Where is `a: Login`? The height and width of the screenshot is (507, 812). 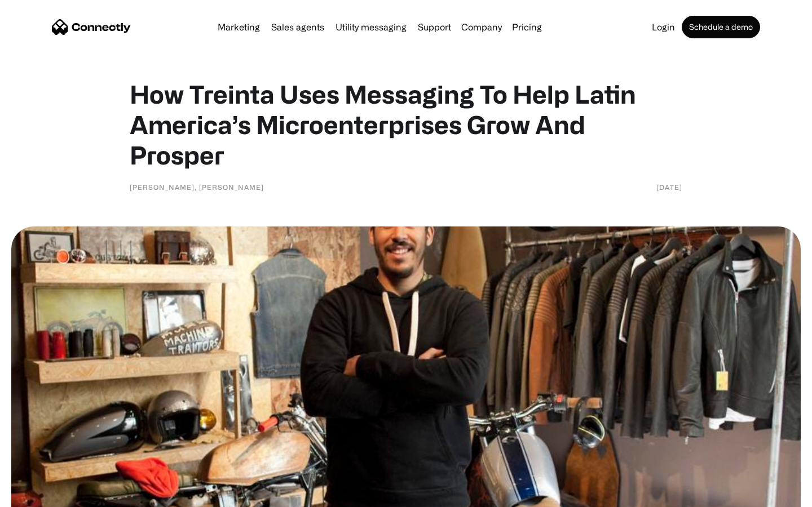
a: Login is located at coordinates (663, 27).